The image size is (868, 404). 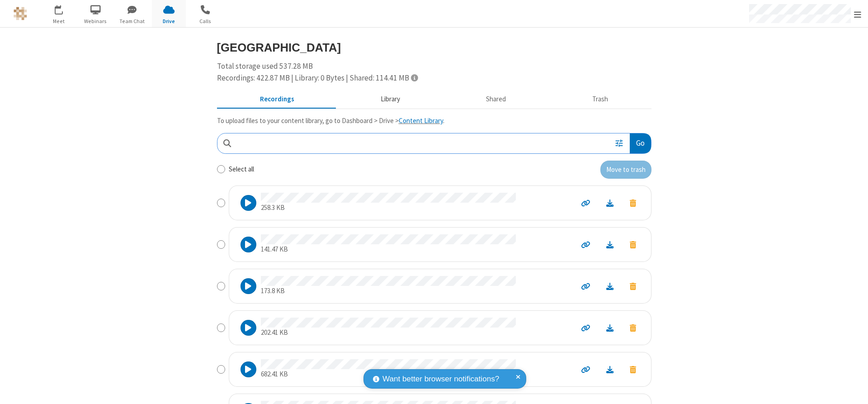 What do you see at coordinates (496, 99) in the screenshot?
I see `button: Shared during meetings` at bounding box center [496, 99].